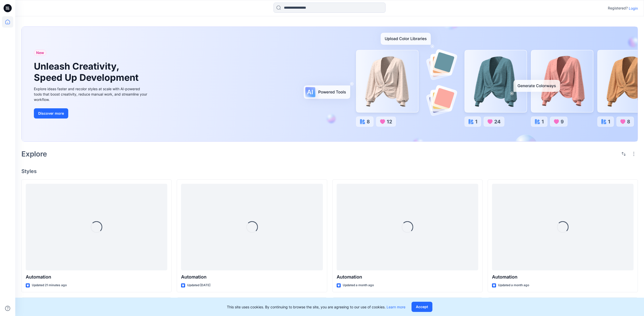  I want to click on p: Login, so click(633, 8).